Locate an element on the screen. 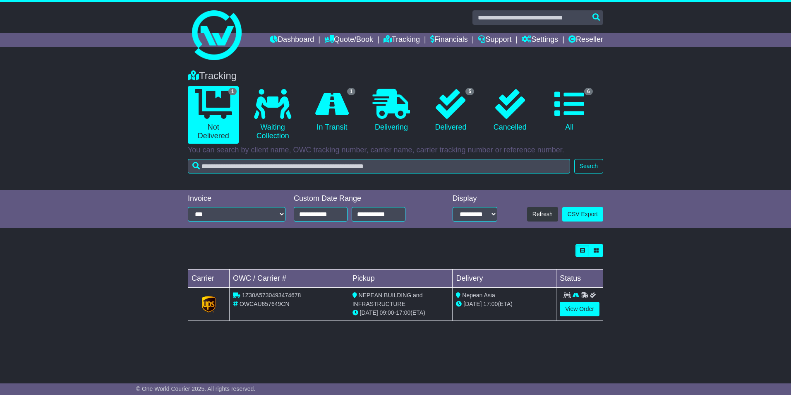  div: Display is located at coordinates (475, 199).